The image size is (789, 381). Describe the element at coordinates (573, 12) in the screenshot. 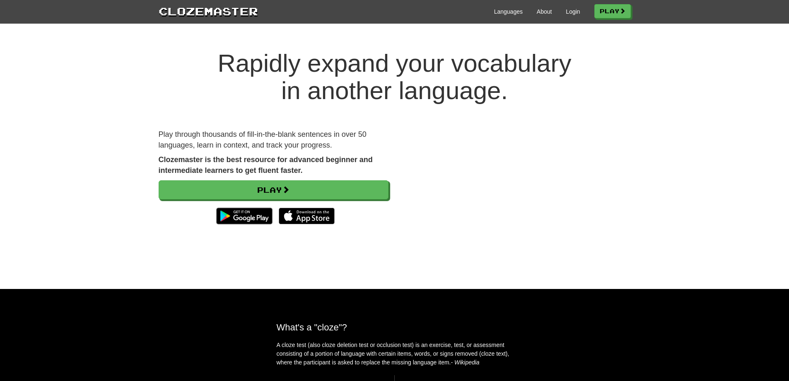

I see `a: Login` at that location.